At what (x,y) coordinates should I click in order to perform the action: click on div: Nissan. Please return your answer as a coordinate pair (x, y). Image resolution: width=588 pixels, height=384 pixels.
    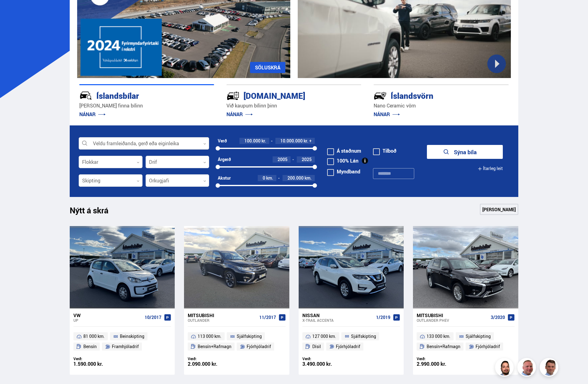
    Looking at the image, I should click on (338, 316).